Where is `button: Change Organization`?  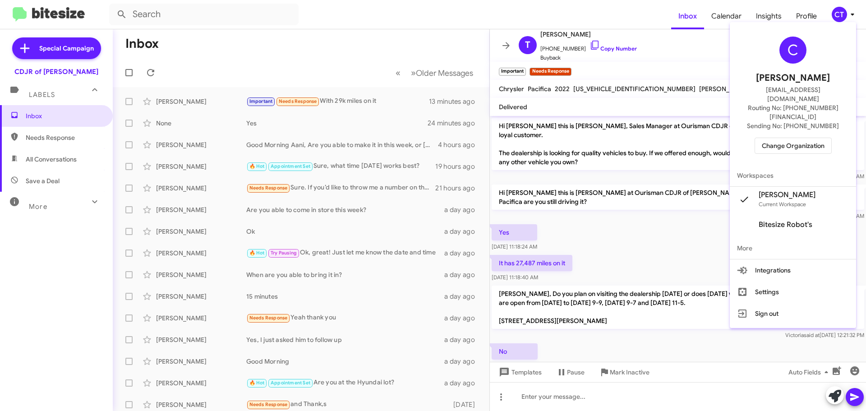
button: Change Organization is located at coordinates (793, 146).